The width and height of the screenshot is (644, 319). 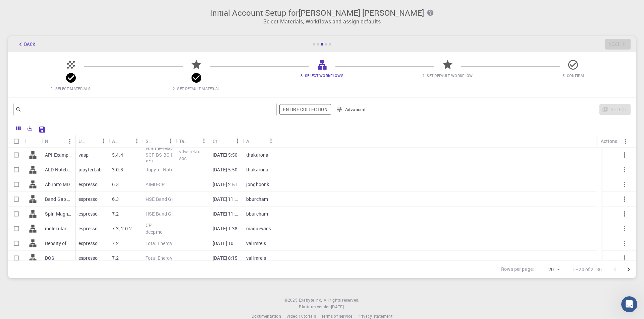 What do you see at coordinates (310, 301) in the screenshot?
I see `a: Exabyte Inc.` at bounding box center [310, 301].